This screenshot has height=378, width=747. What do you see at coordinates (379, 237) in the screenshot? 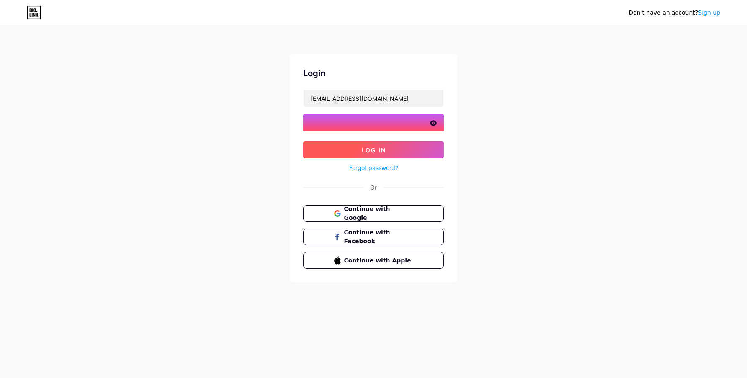
I see `span: Continue with Facebook` at bounding box center [379, 237].